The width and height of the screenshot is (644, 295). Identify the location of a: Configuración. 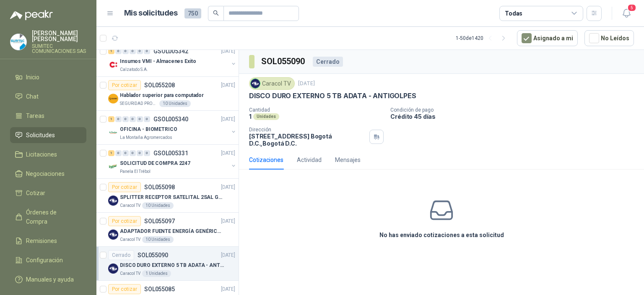
(48, 260).